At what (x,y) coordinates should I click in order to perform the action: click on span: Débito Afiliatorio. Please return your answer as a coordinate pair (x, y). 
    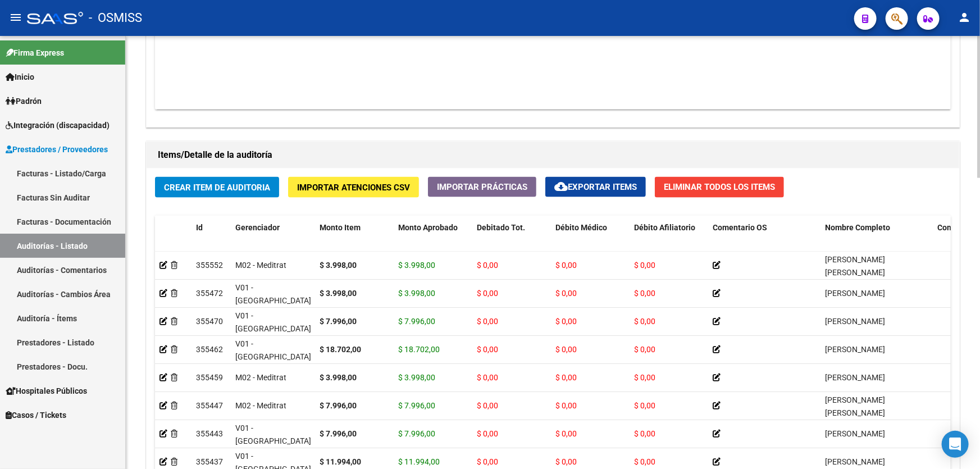
    Looking at the image, I should click on (664, 228).